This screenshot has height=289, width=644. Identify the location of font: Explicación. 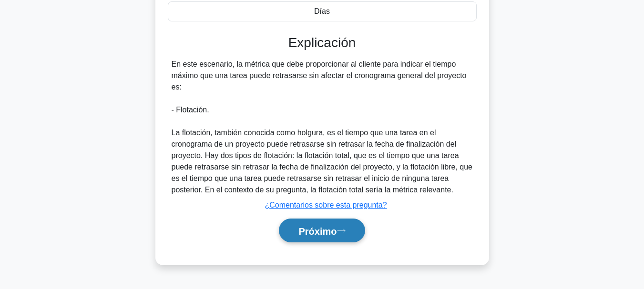
(322, 42).